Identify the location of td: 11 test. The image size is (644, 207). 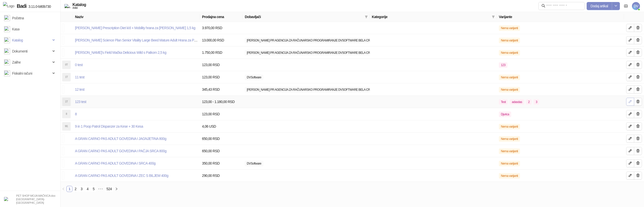
(137, 77).